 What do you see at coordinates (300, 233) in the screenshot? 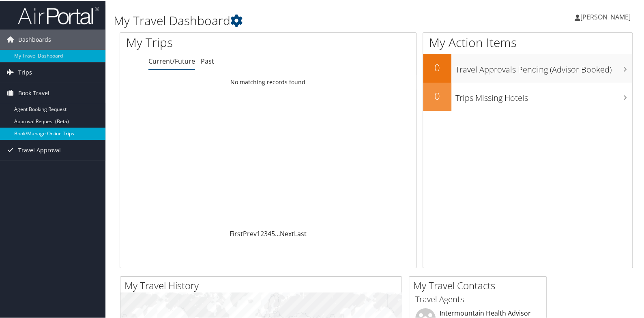
I see `a: Last` at bounding box center [300, 233].